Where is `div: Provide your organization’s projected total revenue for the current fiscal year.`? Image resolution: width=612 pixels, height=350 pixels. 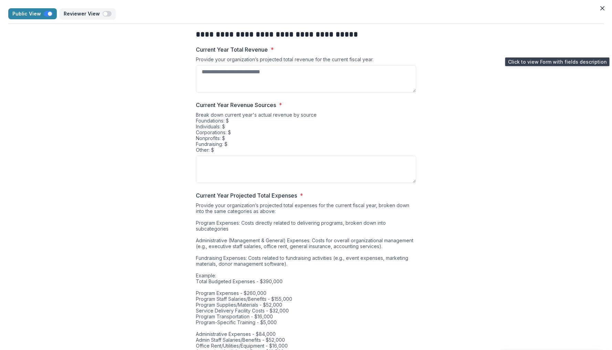
div: Provide your organization’s projected total revenue for the current fiscal year. is located at coordinates (306, 61).